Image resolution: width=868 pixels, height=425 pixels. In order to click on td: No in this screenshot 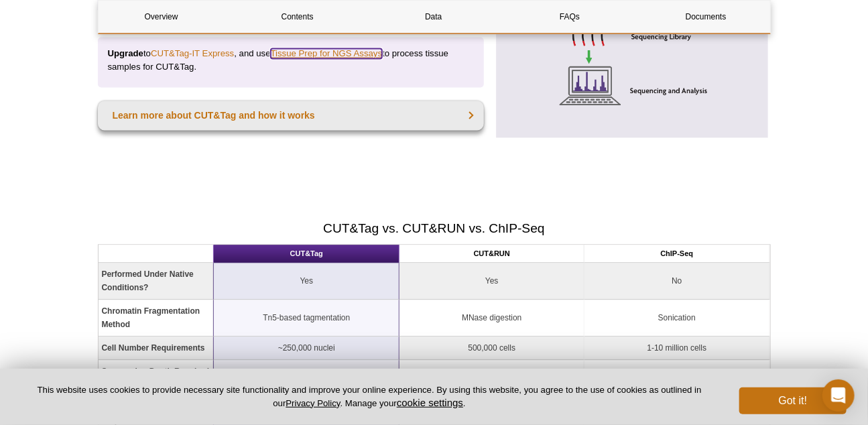, I will do `click(677, 281)`.